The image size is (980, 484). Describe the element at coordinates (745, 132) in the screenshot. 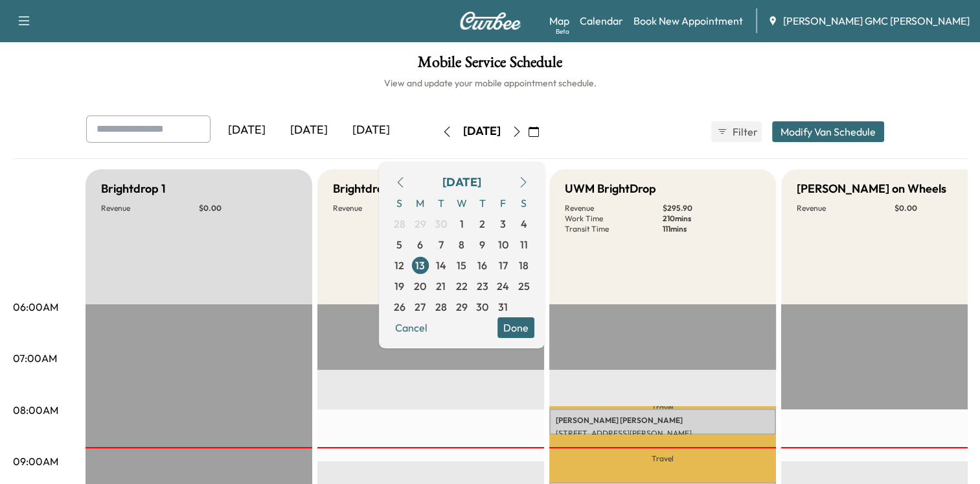

I see `span: Filter` at that location.